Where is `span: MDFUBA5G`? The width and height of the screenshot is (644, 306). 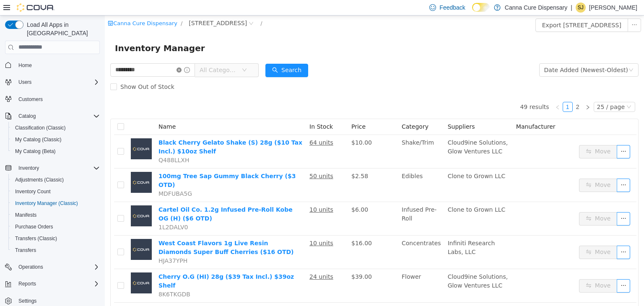 span: MDFUBA5G is located at coordinates (71, 179).